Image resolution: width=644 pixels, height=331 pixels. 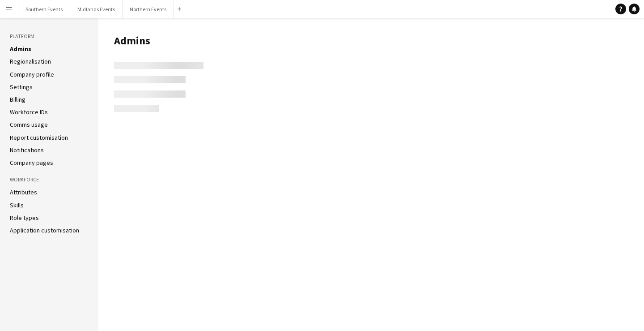 I want to click on a: Workforce IDs, so click(x=29, y=112).